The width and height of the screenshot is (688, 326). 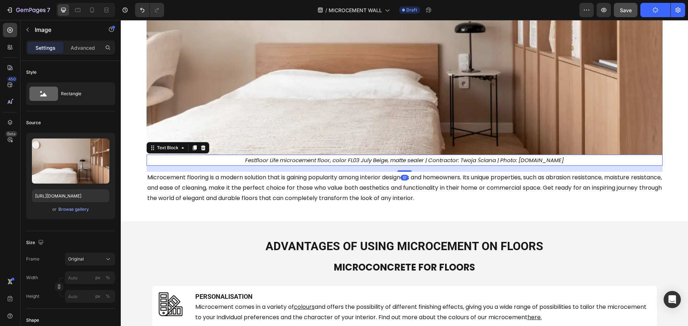 I want to click on div: Open Intercom Messenger, so click(x=672, y=300).